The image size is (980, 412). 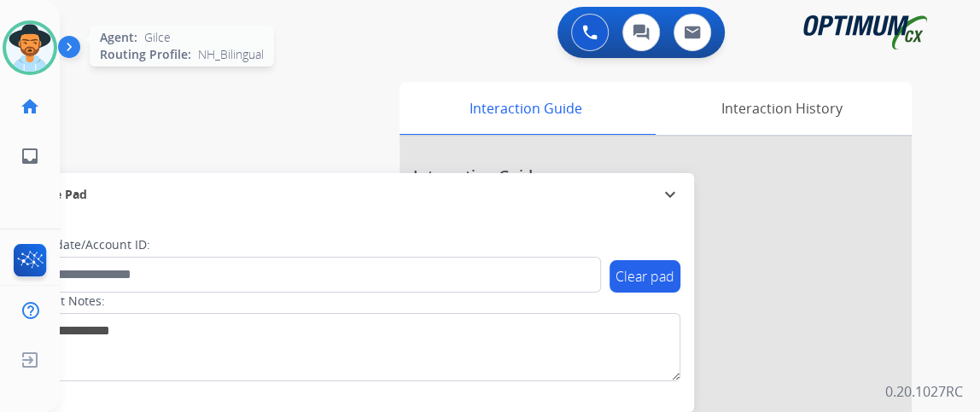 I want to click on span: NH_Bilingual, so click(x=231, y=55).